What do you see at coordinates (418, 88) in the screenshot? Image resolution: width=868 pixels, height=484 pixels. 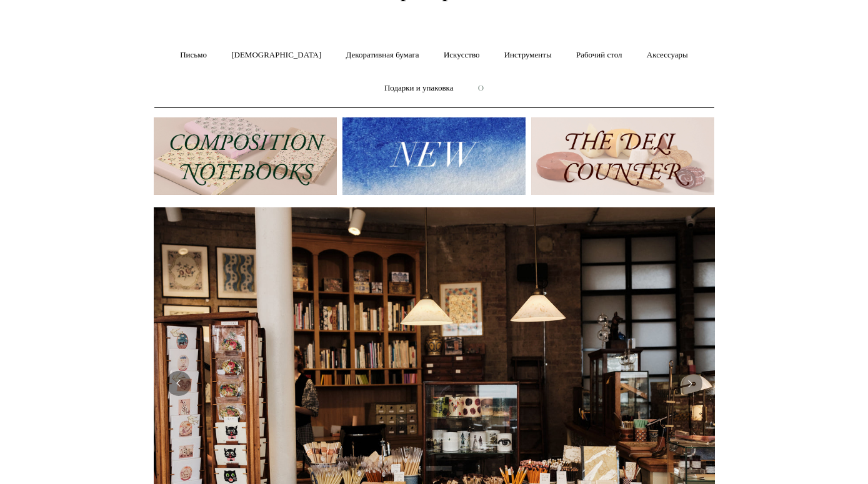 I see `font: Подарки и упаковка` at bounding box center [418, 88].